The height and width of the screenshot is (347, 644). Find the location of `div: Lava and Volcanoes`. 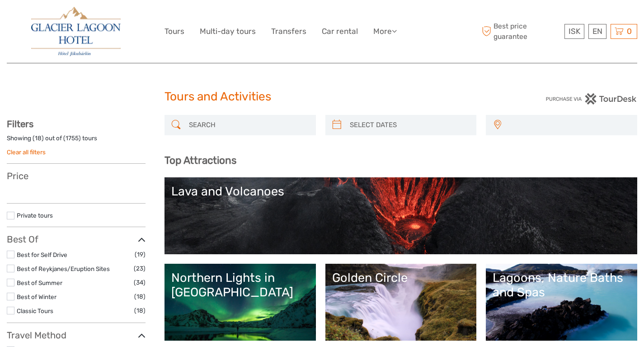

div: Lava and Volcanoes is located at coordinates (401, 192).